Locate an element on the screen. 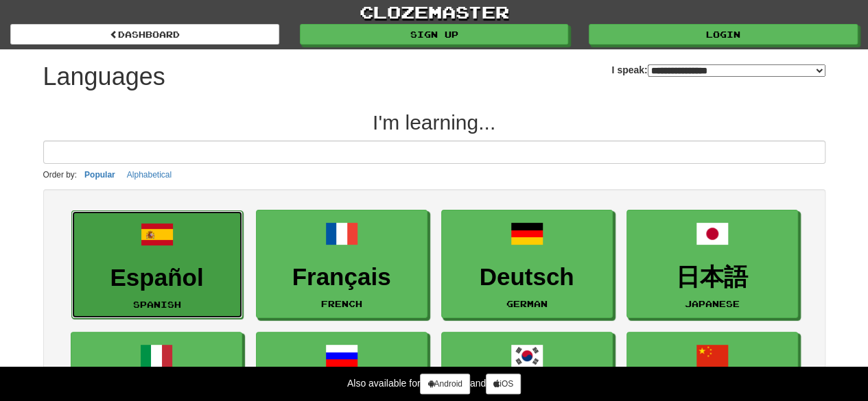 This screenshot has height=401, width=868. h2: I'm learning... is located at coordinates (434, 122).